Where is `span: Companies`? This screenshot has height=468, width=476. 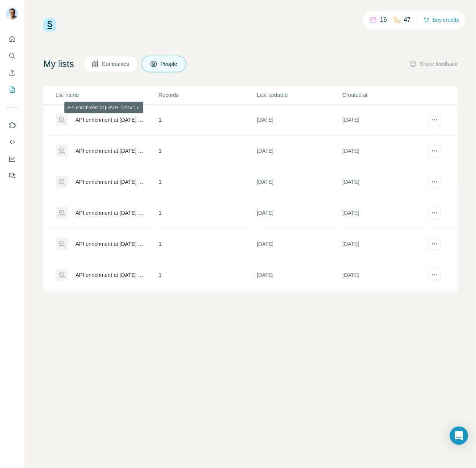
span: Companies is located at coordinates (116, 64).